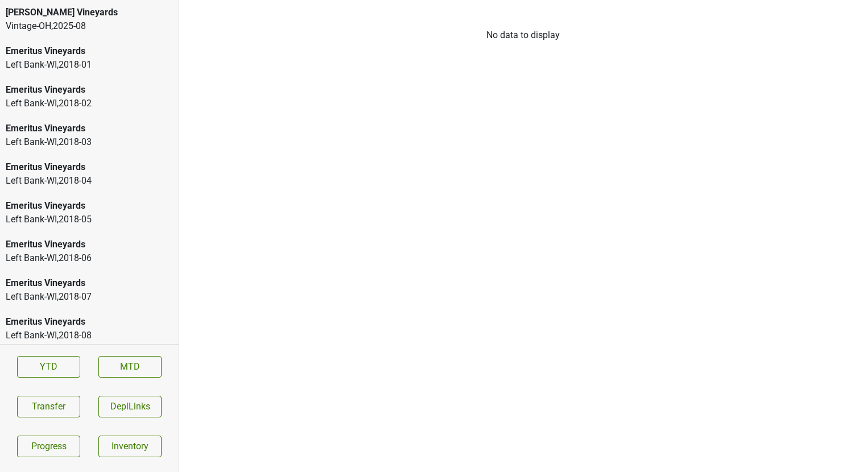 The width and height of the screenshot is (867, 472). What do you see at coordinates (130, 407) in the screenshot?
I see `button: DeplLinks` at bounding box center [130, 407].